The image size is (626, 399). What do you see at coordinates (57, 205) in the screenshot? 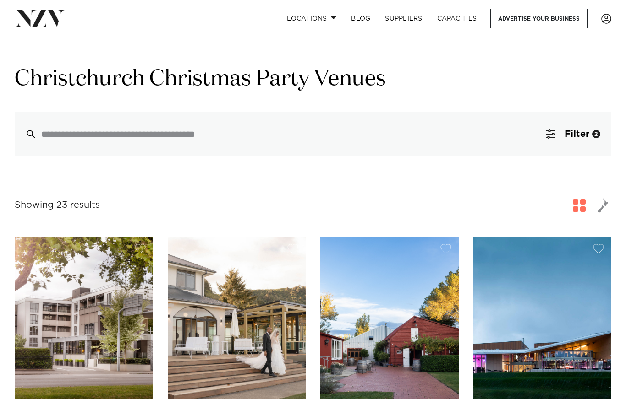
I see `div: Showing 23 results` at bounding box center [57, 205].